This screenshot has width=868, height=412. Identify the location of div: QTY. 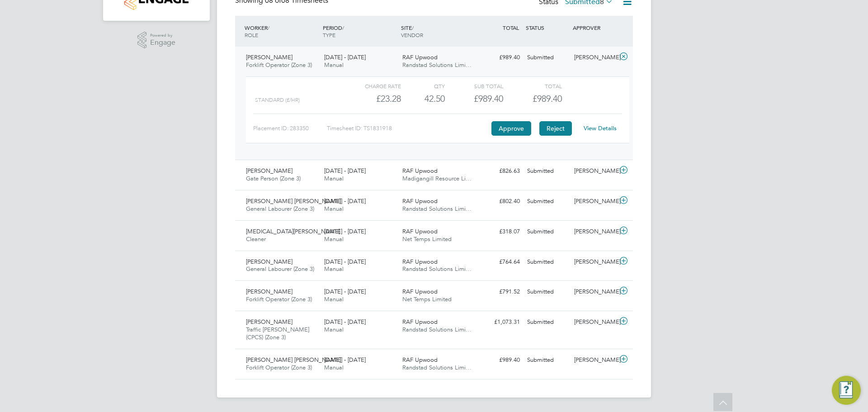
(423, 86).